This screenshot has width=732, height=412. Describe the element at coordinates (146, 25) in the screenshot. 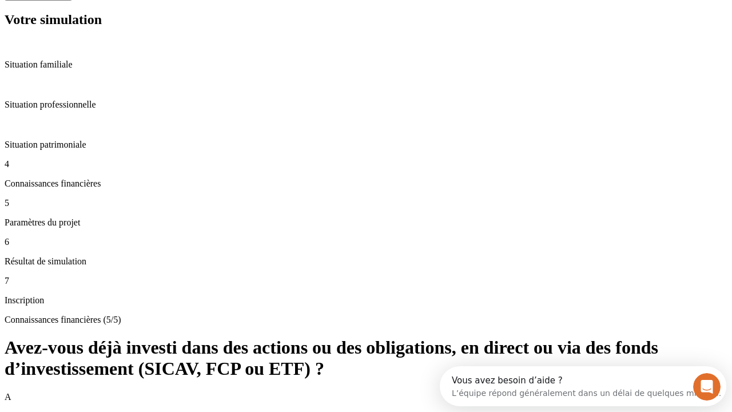

I see `div: L’équipe répond généralement dans un délai de quelques minutes.` at that location.